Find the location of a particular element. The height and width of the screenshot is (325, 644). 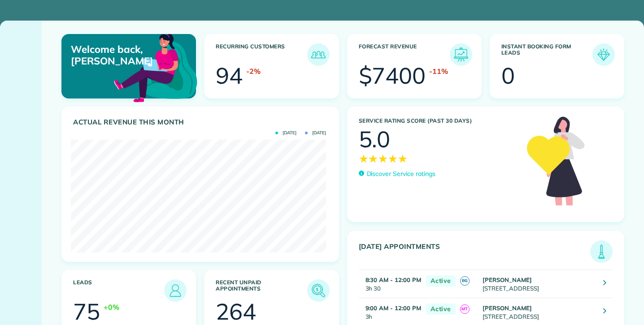

h3: Actual Revenue this month is located at coordinates (201, 122).